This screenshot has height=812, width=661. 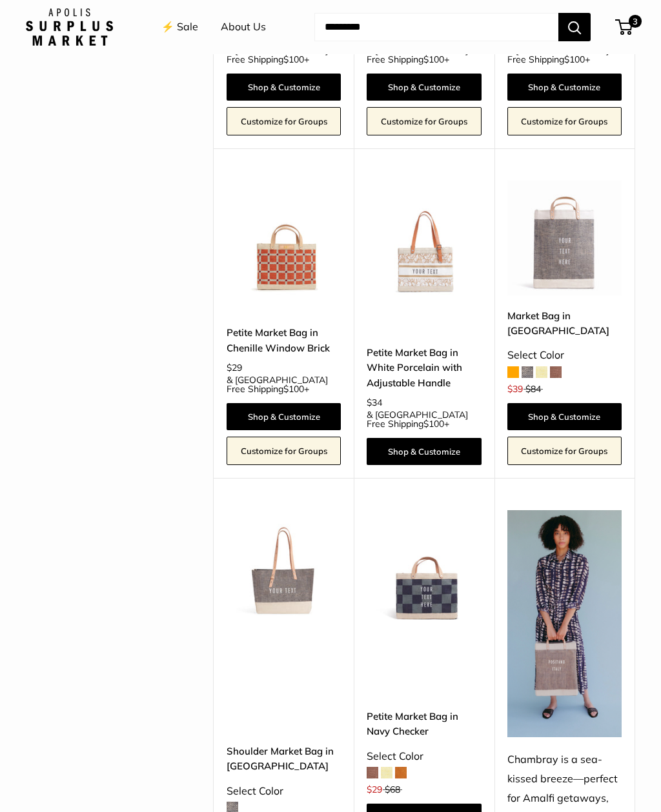 I want to click on a: Petite Market Bag in White Porcelain with Adjustable Handle, so click(x=423, y=368).